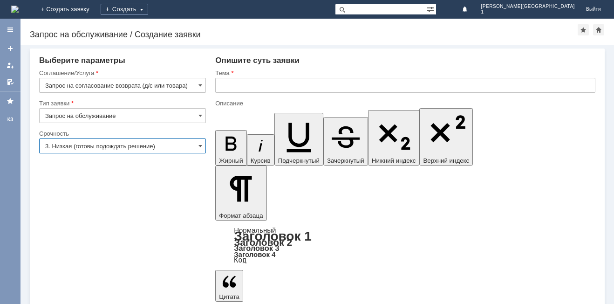 The width and height of the screenshot is (614, 304). What do you see at coordinates (229, 296) in the screenshot?
I see `span: Цитата` at bounding box center [229, 296].